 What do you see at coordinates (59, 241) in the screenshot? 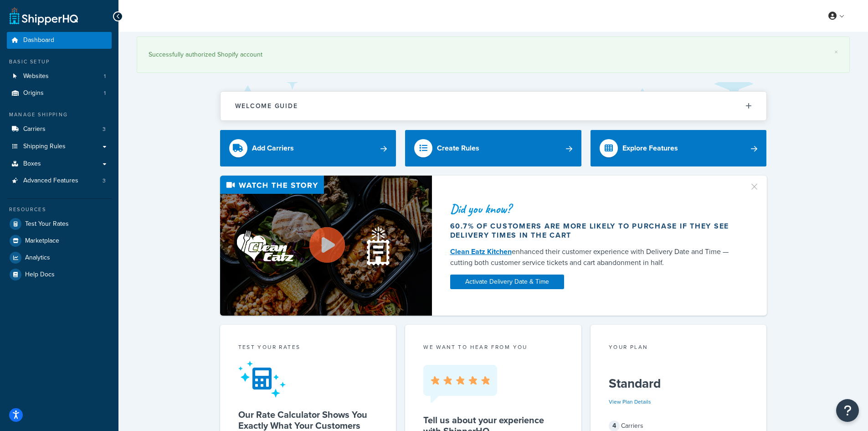
I see `li: Marketplace` at bounding box center [59, 241].